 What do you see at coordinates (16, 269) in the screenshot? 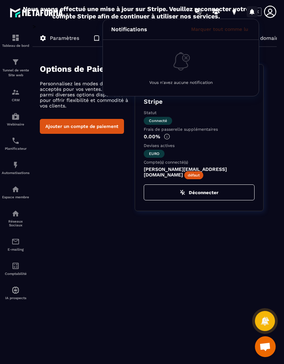
I see `a: accountantaccountantComptabilité` at bounding box center [16, 269].